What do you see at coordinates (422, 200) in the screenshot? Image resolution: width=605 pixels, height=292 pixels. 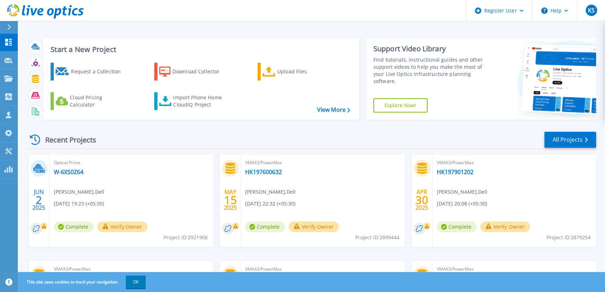 I see `span: 30` at bounding box center [422, 200].